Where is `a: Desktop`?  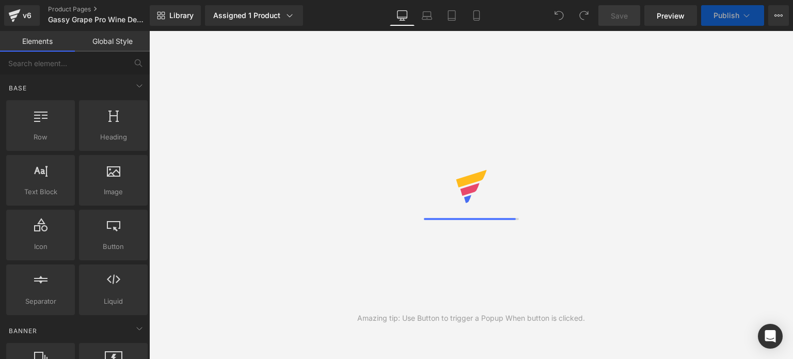 a: Desktop is located at coordinates (402, 15).